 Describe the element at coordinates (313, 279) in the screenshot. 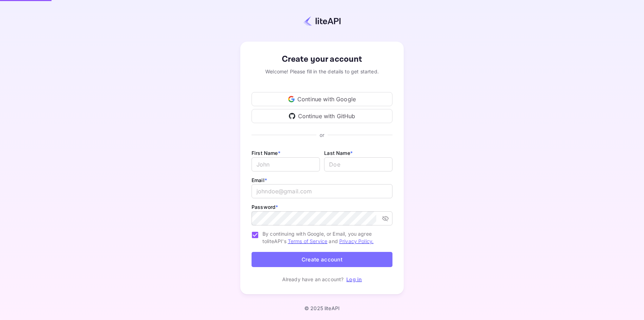

I see `p: Already have an account?` at that location.